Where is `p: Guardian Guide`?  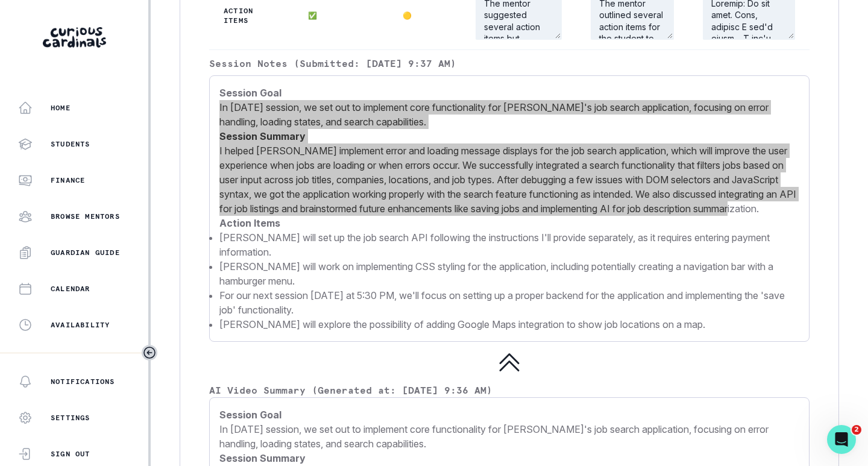 p: Guardian Guide is located at coordinates (85, 252).